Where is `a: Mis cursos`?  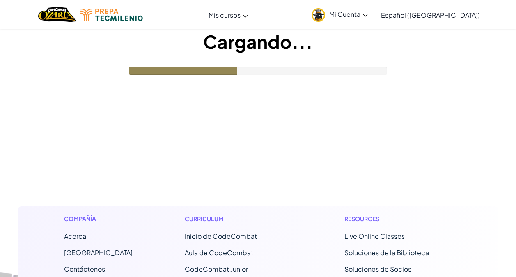
a: Mis cursos is located at coordinates (228, 15).